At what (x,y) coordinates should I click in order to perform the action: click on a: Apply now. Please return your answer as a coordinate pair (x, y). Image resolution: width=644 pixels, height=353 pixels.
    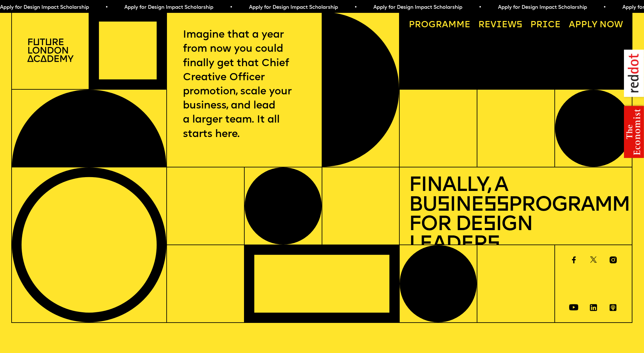
    Looking at the image, I should click on (596, 25).